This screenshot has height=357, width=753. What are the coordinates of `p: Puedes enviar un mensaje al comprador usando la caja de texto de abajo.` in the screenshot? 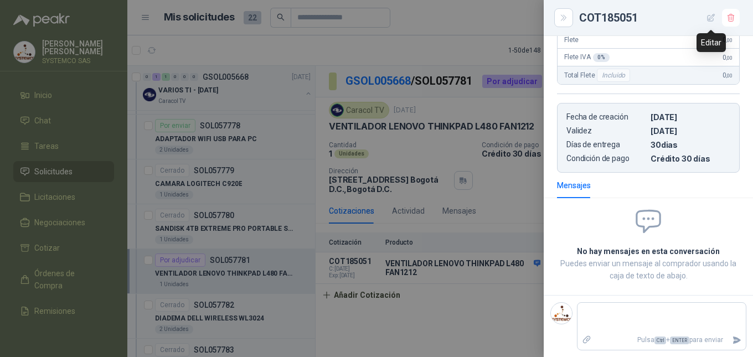 It's located at (648, 270).